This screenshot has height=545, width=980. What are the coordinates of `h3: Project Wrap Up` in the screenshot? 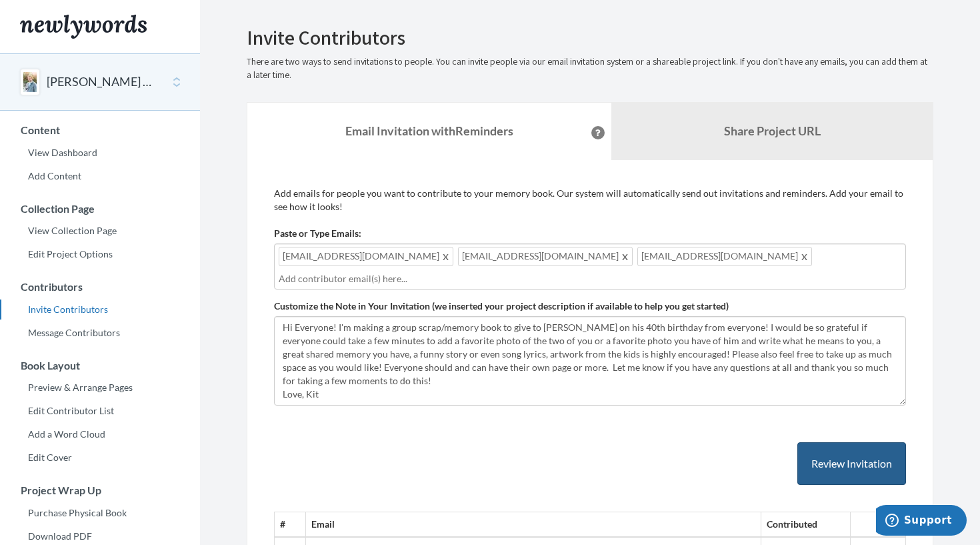 It's located at (100, 490).